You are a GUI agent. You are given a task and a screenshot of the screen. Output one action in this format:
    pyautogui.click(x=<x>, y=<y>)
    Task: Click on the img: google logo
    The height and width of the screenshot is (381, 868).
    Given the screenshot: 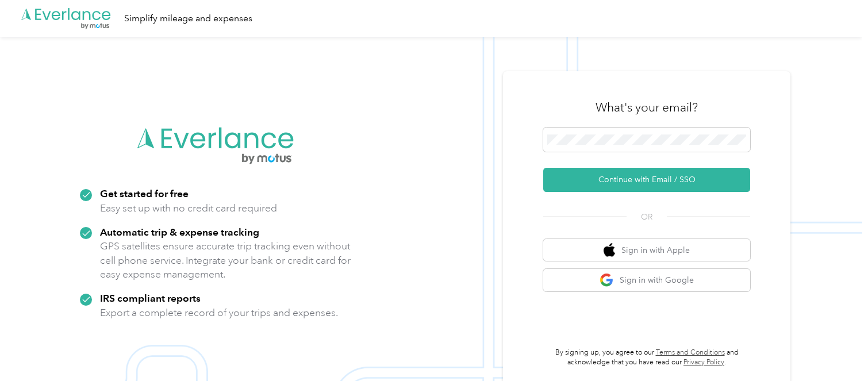 What is the action you would take?
    pyautogui.click(x=606, y=280)
    